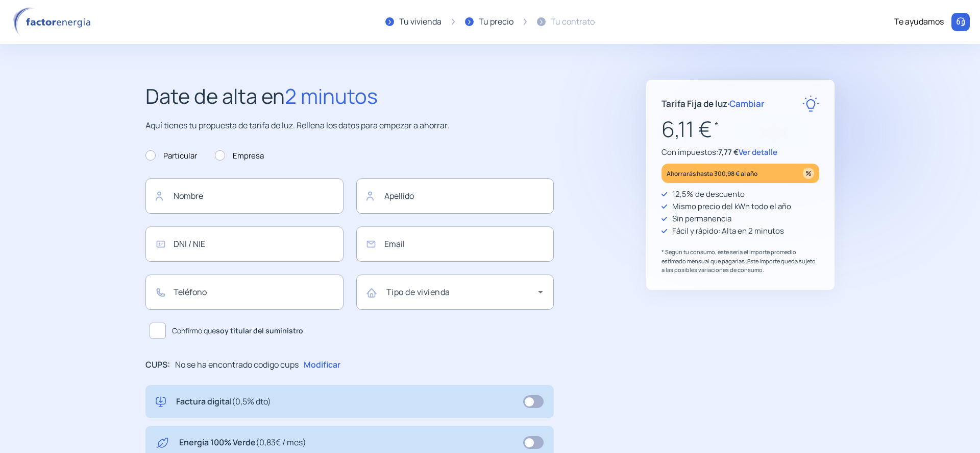 The width and height of the screenshot is (980, 453). What do you see at coordinates (961, 22) in the screenshot?
I see `img: llamar` at bounding box center [961, 22].